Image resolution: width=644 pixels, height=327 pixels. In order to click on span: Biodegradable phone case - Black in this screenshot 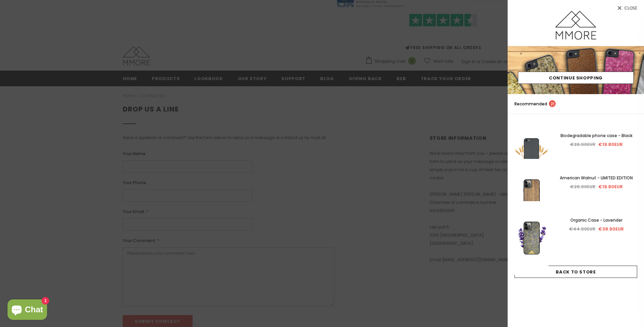, I will do `click(597, 136)`.